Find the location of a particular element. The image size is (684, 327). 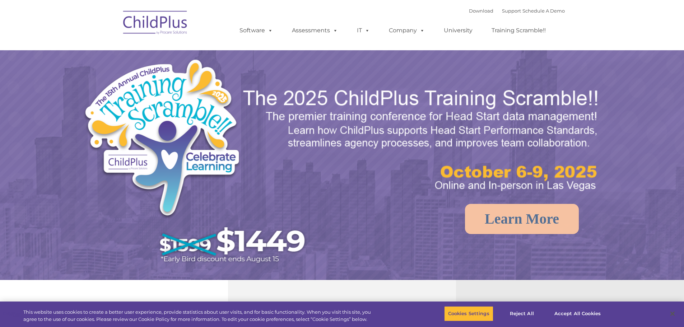

img: ChildPlus by Procare Solutions is located at coordinates (156, 24).